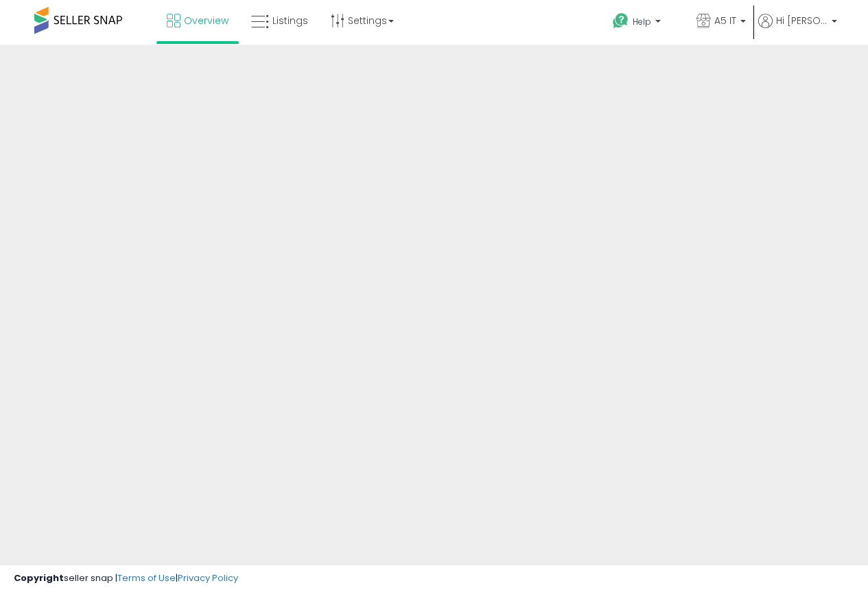  I want to click on div: seller snap | |, so click(126, 578).